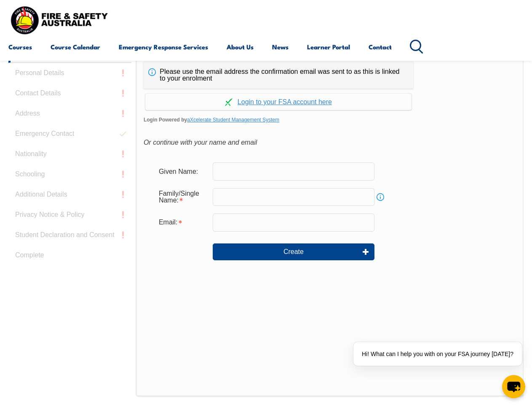 The height and width of the screenshot is (405, 532). Describe the element at coordinates (233, 120) in the screenshot. I see `a: aXcelerate Student Management System` at that location.